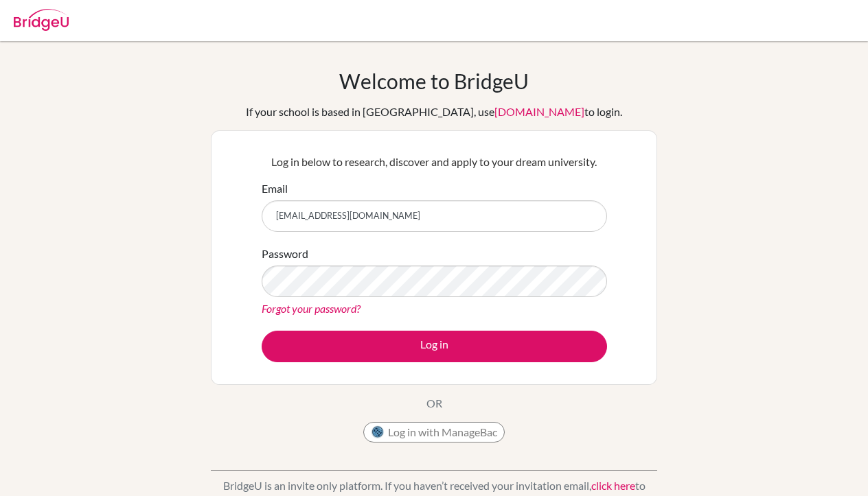 The width and height of the screenshot is (868, 496). What do you see at coordinates (275, 189) in the screenshot?
I see `label: Email` at bounding box center [275, 189].